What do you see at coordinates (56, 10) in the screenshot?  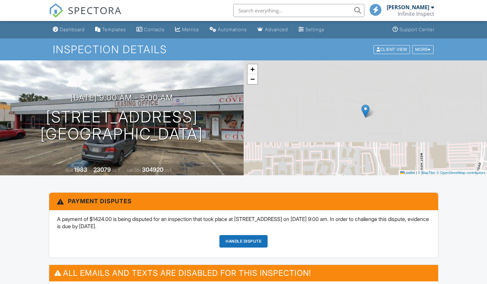 I see `img: The Best Home Inspection Software - Spectora` at bounding box center [56, 10].